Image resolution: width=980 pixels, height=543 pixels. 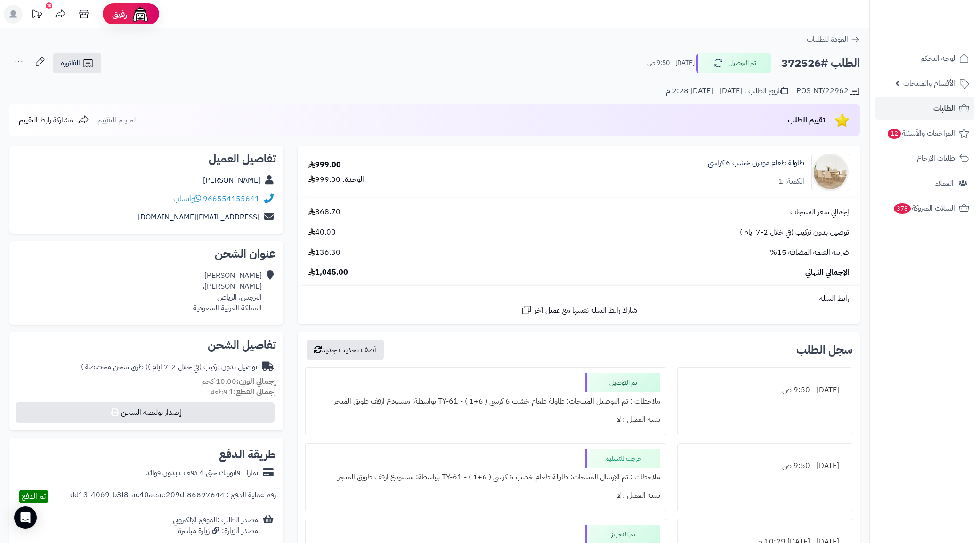 I want to click on a: الطلبات, so click(x=925, y=108).